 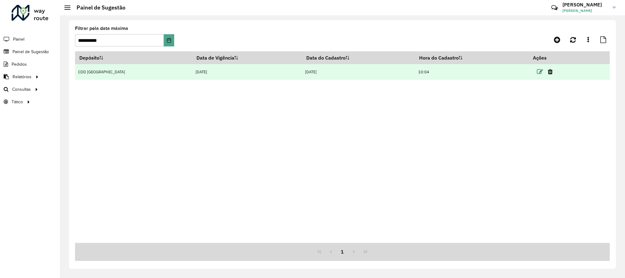 What do you see at coordinates (247, 58) in the screenshot?
I see `th: Data de Vigência` at bounding box center [247, 58].